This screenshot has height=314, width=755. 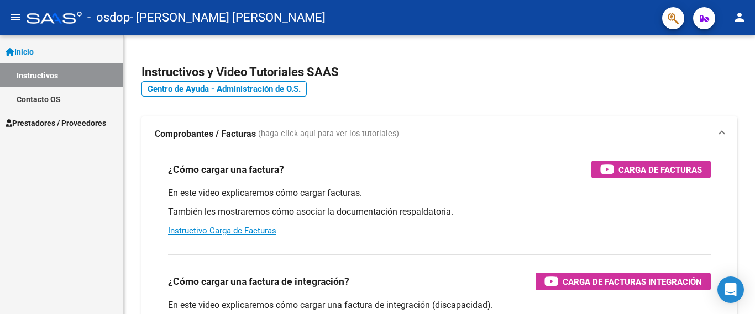 What do you see at coordinates (439, 134) in the screenshot?
I see `mat-expansion-panel-header: Comprobantes / Facturas (haga click aquí para ver los tutoriales)` at bounding box center [439, 134].